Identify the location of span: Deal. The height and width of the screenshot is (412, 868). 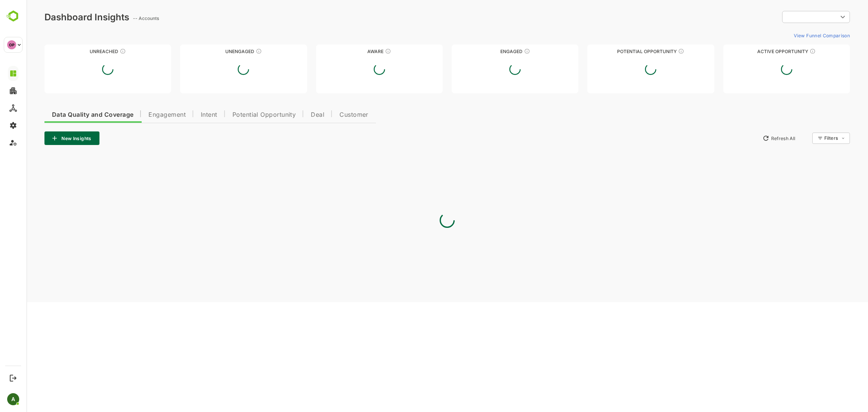
(291, 115).